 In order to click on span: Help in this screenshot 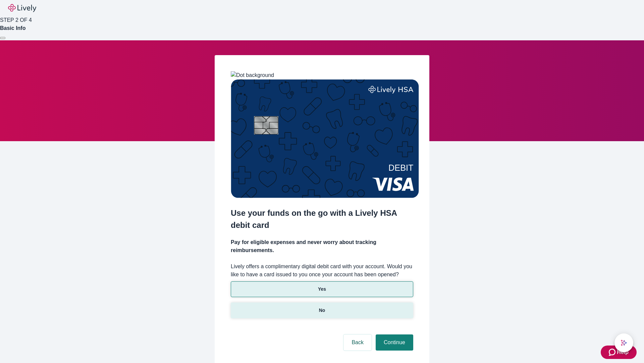, I will do `click(623, 352)`.